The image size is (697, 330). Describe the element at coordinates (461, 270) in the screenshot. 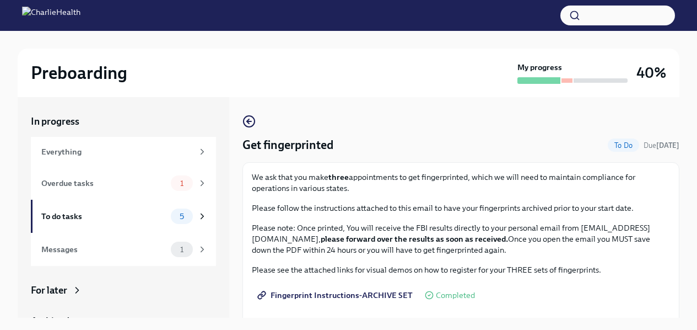

I see `p: Please see the attached links for visual demos on how to register for your THREE sets of fingerpr...` at that location.